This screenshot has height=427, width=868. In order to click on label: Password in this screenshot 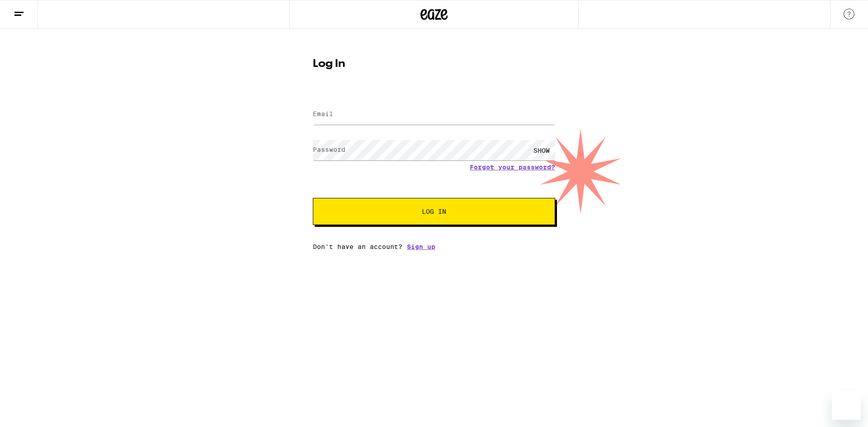, I will do `click(329, 149)`.